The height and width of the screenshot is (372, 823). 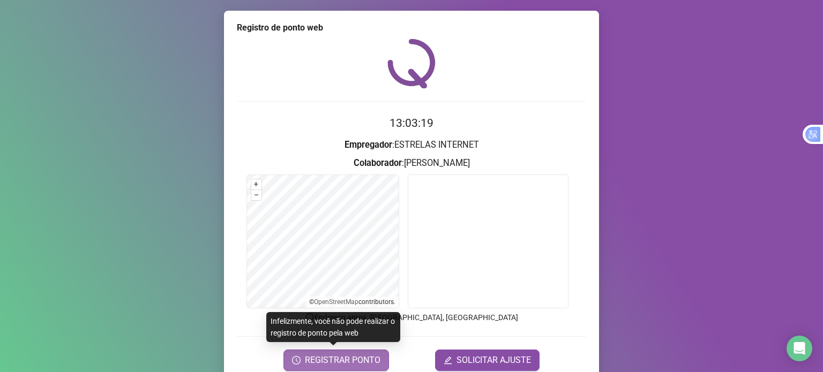 I want to click on h3: : ESTRELAS INTERNET, so click(x=412, y=145).